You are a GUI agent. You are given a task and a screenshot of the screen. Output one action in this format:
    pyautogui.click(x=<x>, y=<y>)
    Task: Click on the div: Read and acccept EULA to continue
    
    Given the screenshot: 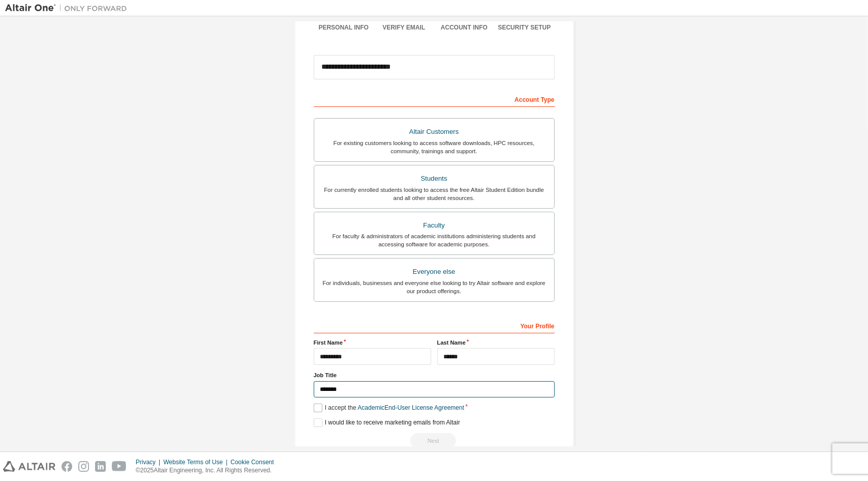 What is the action you would take?
    pyautogui.click(x=434, y=440)
    